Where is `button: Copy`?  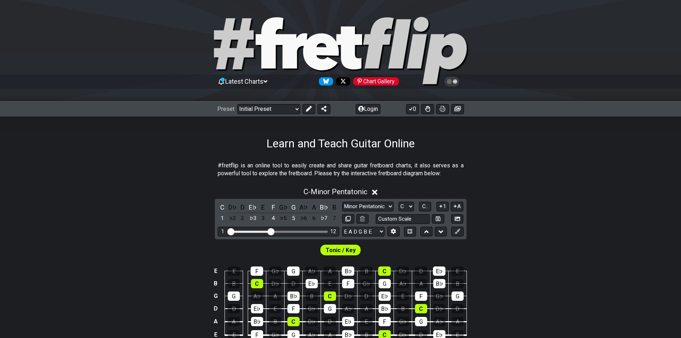 button: Copy is located at coordinates (348, 219).